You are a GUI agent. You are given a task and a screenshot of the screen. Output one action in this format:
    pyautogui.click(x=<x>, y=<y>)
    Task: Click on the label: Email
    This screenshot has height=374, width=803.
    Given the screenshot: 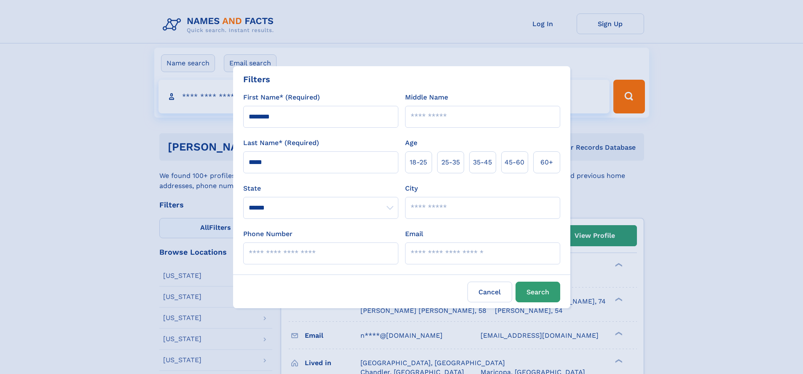 What is the action you would take?
    pyautogui.click(x=414, y=234)
    